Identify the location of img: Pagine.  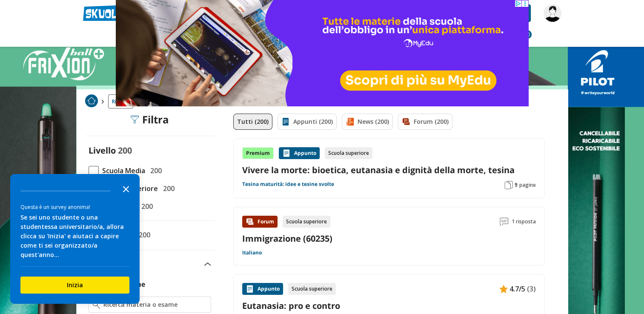
(509, 185).